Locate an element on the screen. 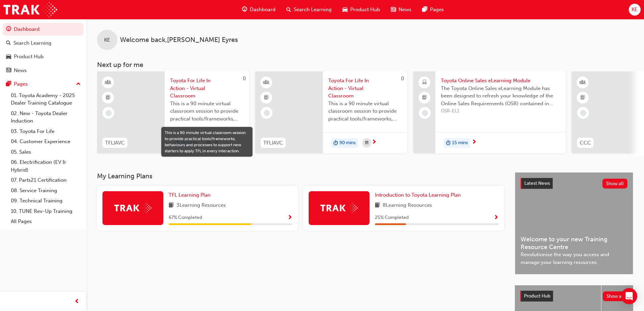 This screenshot has width=644, height=311. span: Dashboard is located at coordinates (263, 10).